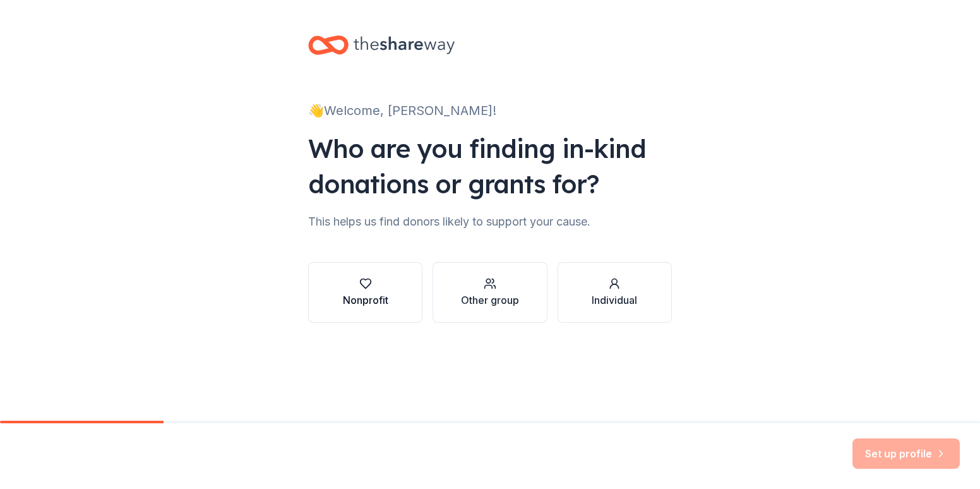 Image resolution: width=980 pixels, height=489 pixels. Describe the element at coordinates (490, 222) in the screenshot. I see `div: This helps us find donors likely to support your cause.` at that location.